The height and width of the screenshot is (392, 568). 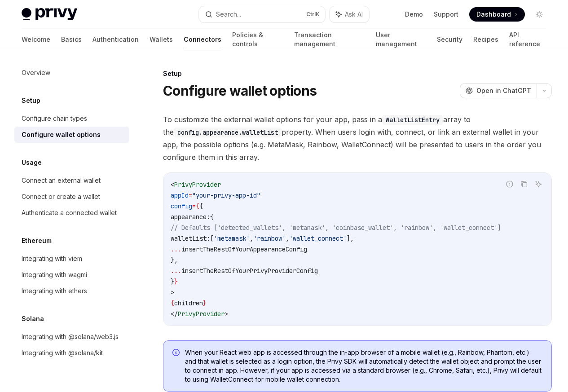 What do you see at coordinates (161, 40) in the screenshot?
I see `a: Wallets` at bounding box center [161, 40].